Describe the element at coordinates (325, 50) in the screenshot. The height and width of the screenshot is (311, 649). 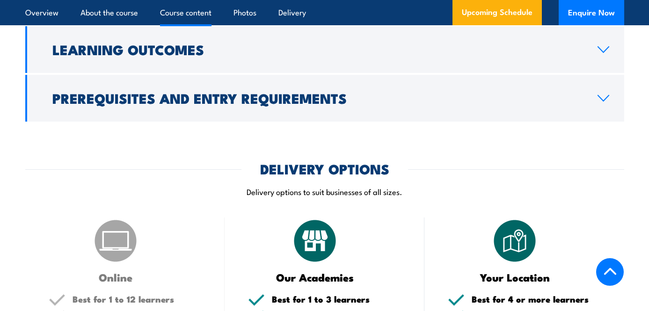
I see `a: Learning Outcomes` at that location.